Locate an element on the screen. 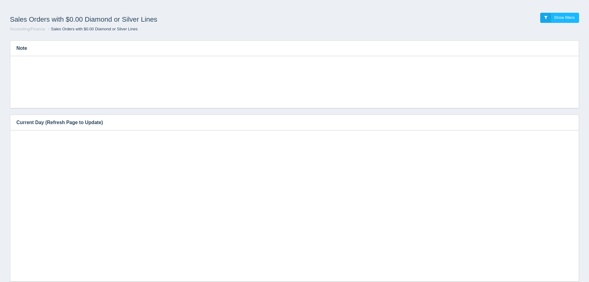 The width and height of the screenshot is (589, 282). span: Show filters is located at coordinates (565, 17).